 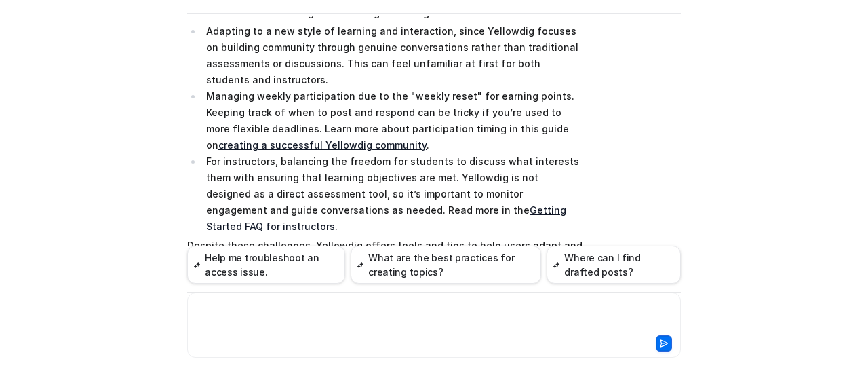 What do you see at coordinates (266, 265) in the screenshot?
I see `button: Help me troubleshoot an access issue.` at bounding box center [266, 265].